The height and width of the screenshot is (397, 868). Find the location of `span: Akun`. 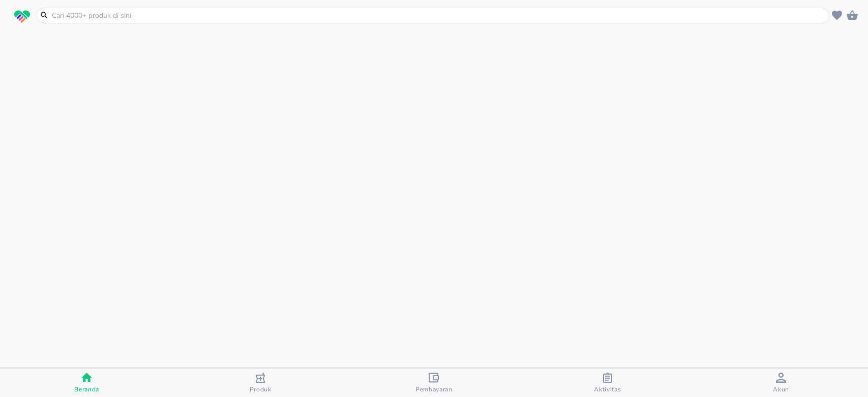

span: Akun is located at coordinates (781, 389).